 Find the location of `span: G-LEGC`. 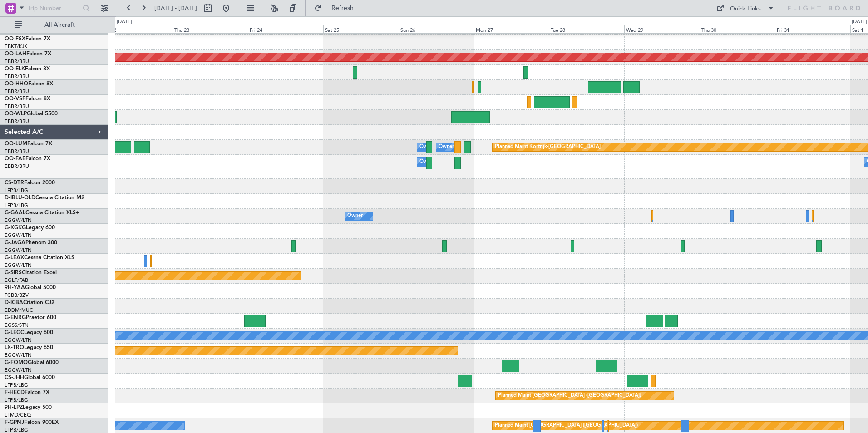

span: G-LEGC is located at coordinates (14, 333).